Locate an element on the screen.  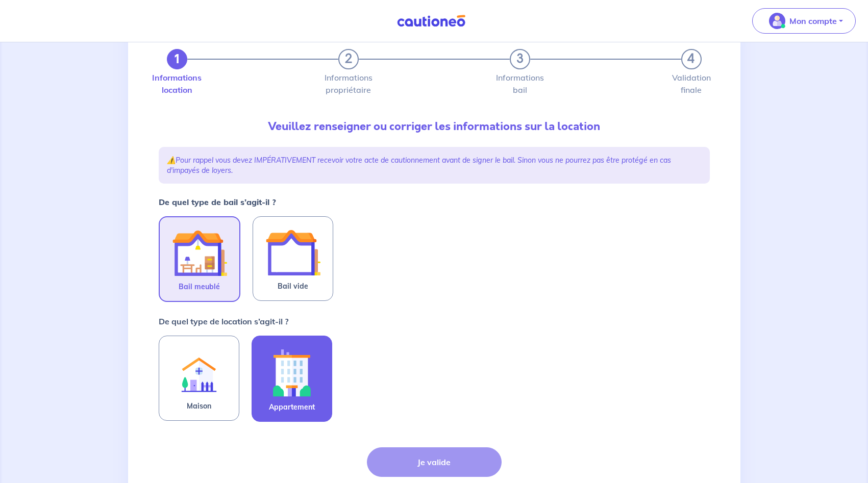
label: Validation finale is located at coordinates (691, 84).